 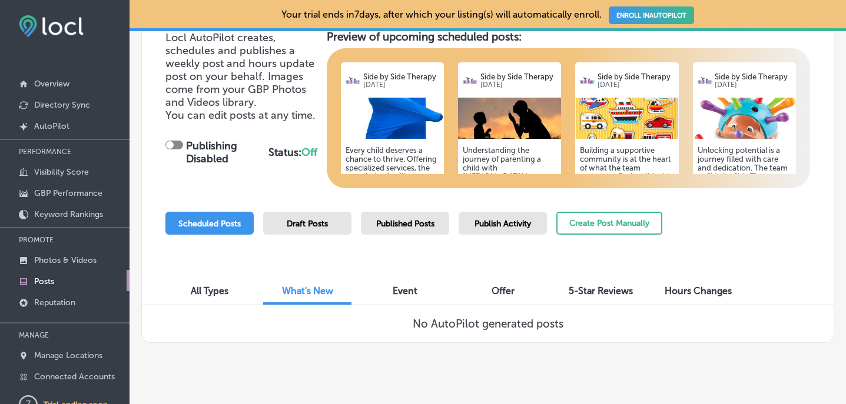 What do you see at coordinates (698, 291) in the screenshot?
I see `span: Hours Changes` at bounding box center [698, 291].